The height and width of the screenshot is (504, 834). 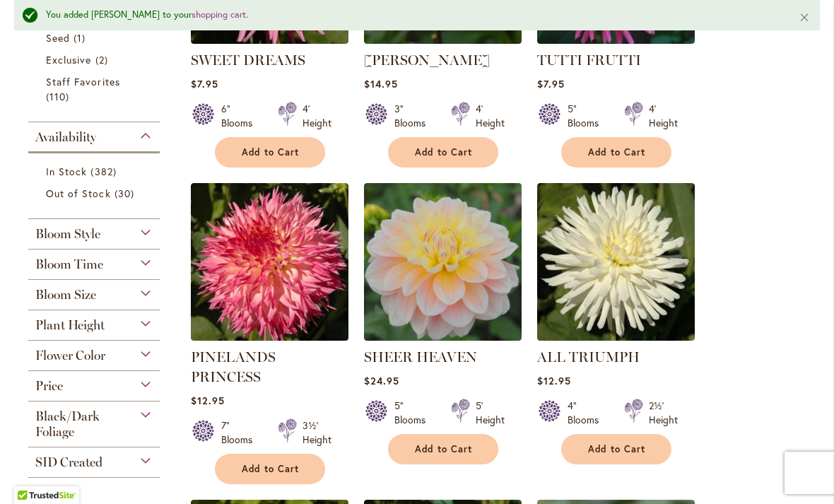 I want to click on span: 2, so click(x=103, y=59).